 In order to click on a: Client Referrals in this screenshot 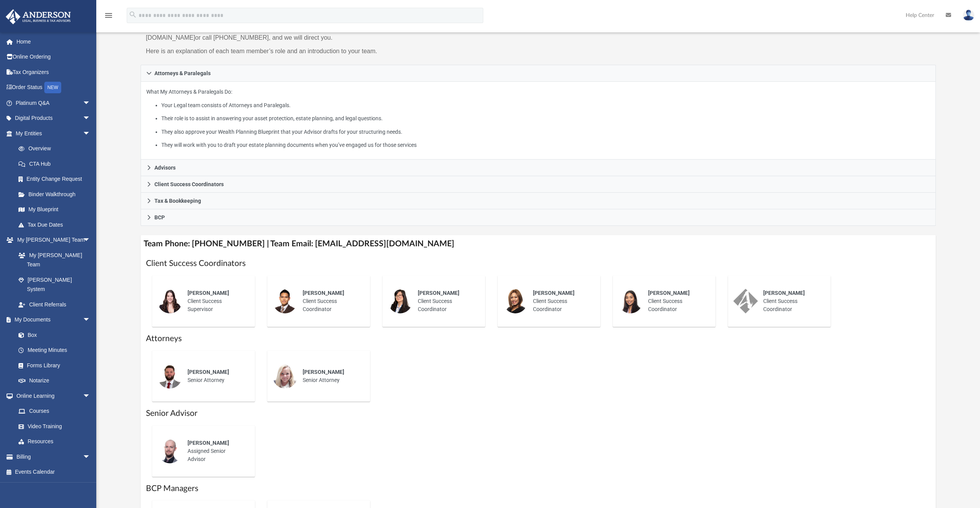, I will do `click(54, 304)`.